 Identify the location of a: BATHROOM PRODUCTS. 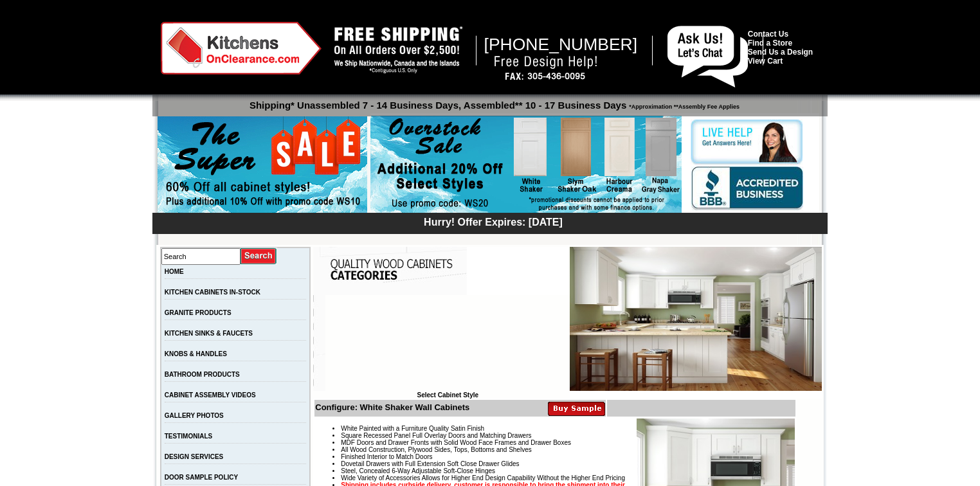
(202, 374).